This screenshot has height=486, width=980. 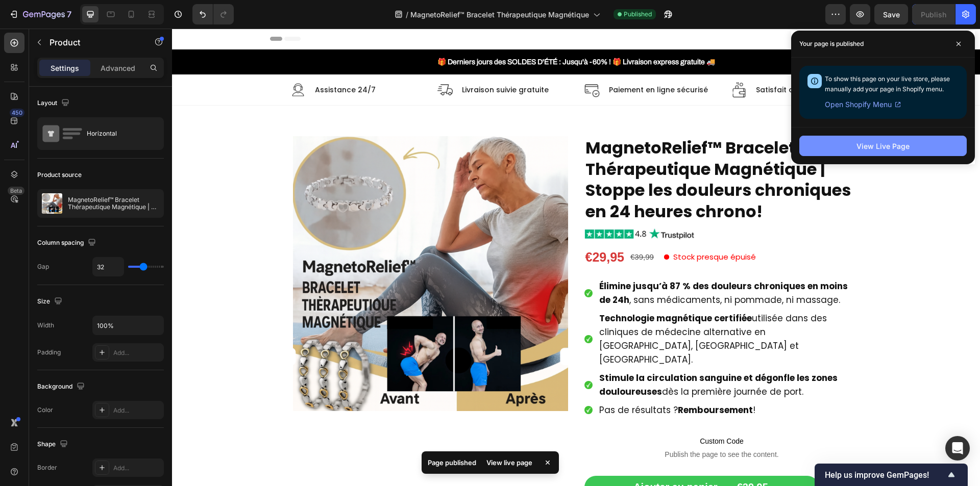 What do you see at coordinates (17, 113) in the screenshot?
I see `div: 450` at bounding box center [17, 113].